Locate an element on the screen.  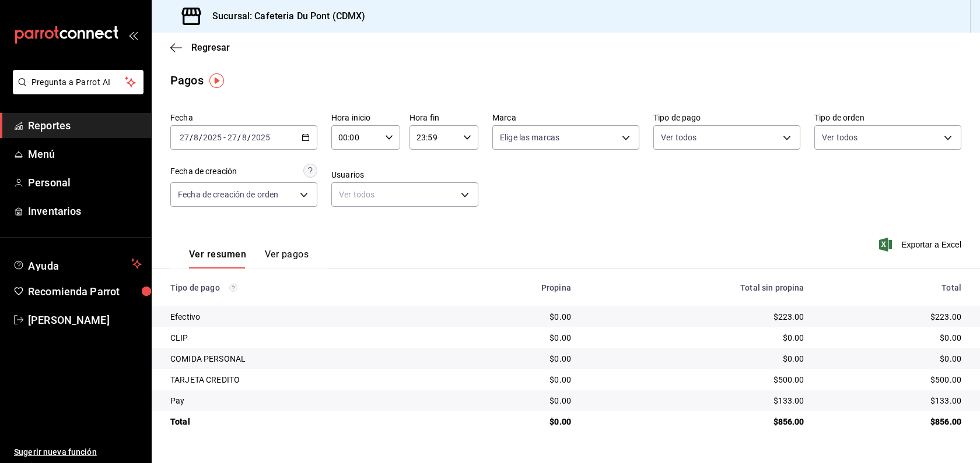
span: Ayuda is located at coordinates (77, 264).